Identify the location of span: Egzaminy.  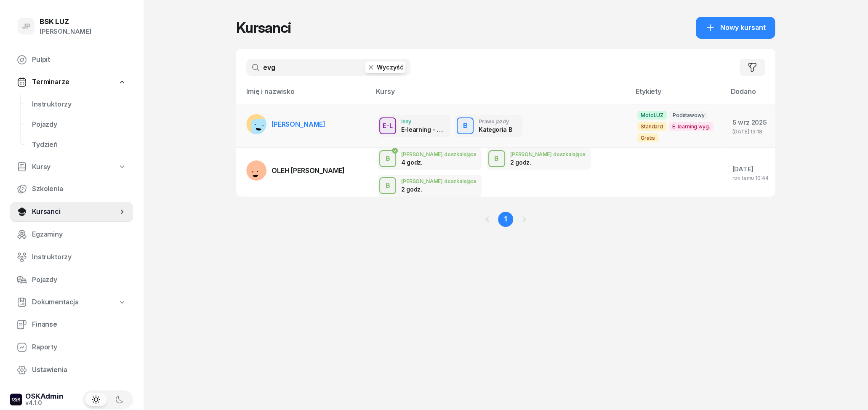
(79, 234).